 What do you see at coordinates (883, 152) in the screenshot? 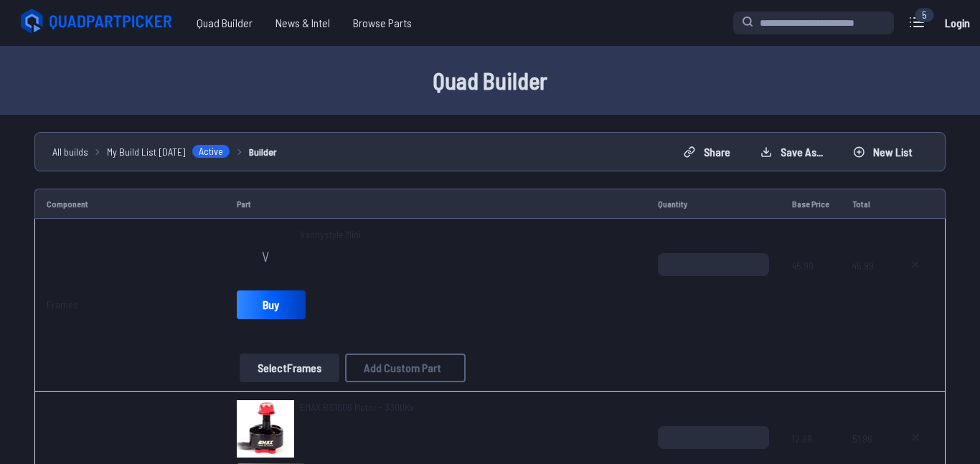
I see `button: New List` at bounding box center [883, 152].